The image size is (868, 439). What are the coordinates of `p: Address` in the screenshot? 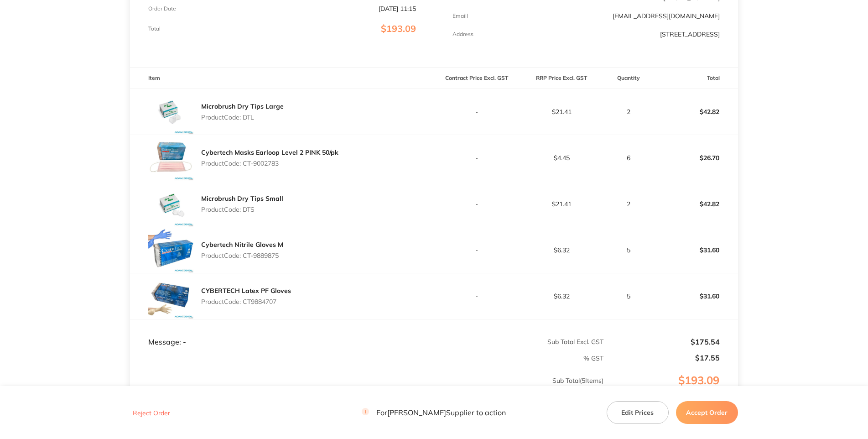 It's located at (463, 34).